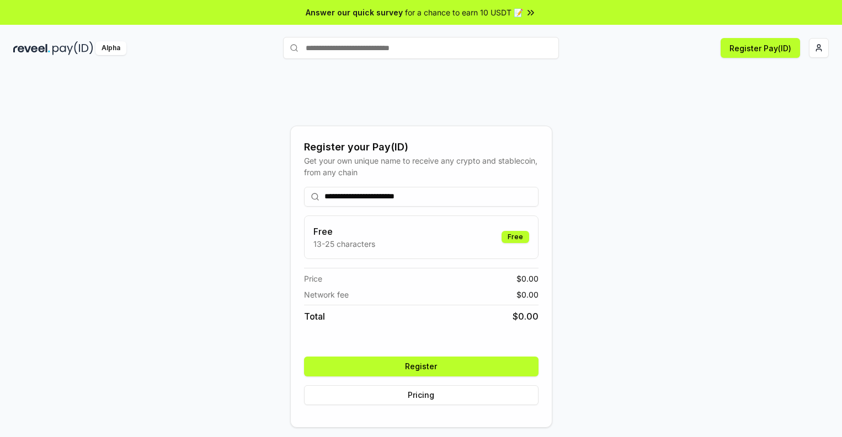 The height and width of the screenshot is (437, 842). I want to click on img: pay_id, so click(73, 48).